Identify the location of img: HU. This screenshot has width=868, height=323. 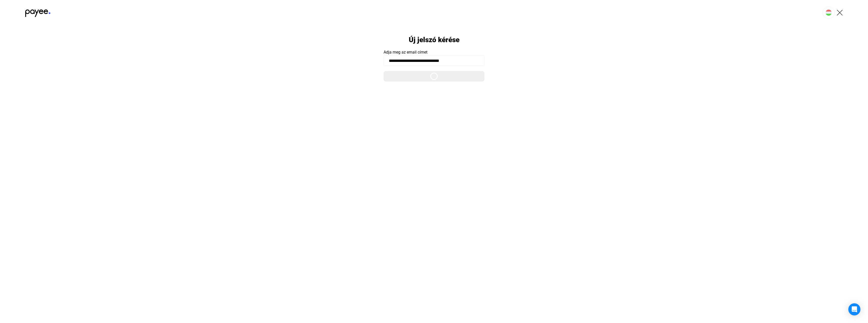
(829, 12).